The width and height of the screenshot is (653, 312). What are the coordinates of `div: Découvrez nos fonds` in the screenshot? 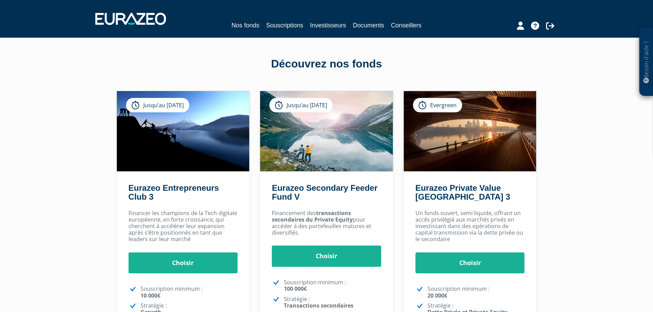 It's located at (327, 64).